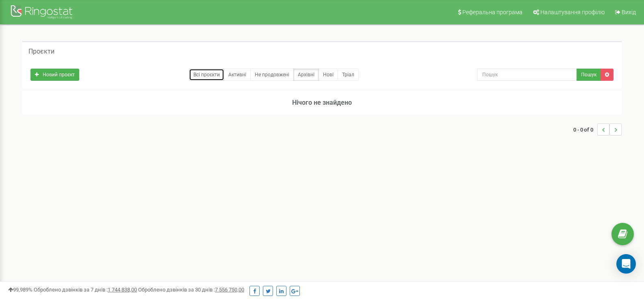 The height and width of the screenshot is (300, 644). I want to click on span: Вихід, so click(628, 12).